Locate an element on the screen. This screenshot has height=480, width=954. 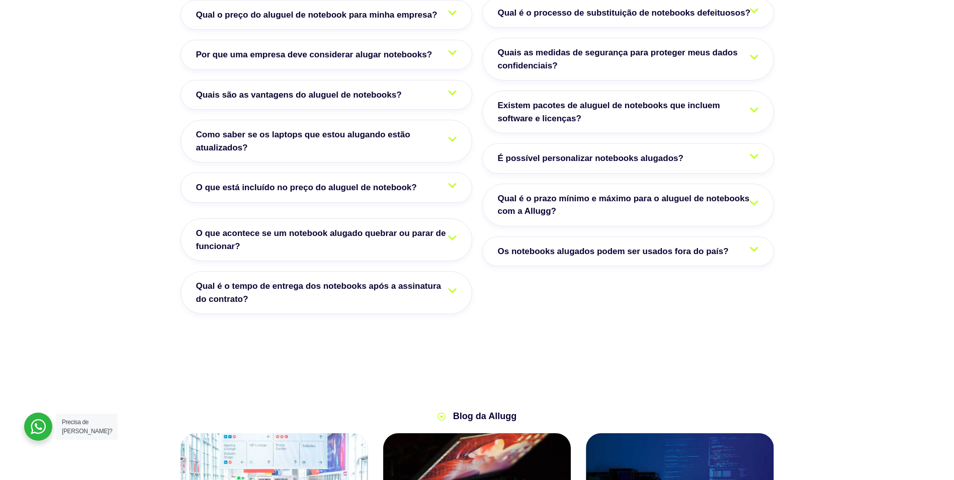
div: Widget de chat is located at coordinates (863, 415).